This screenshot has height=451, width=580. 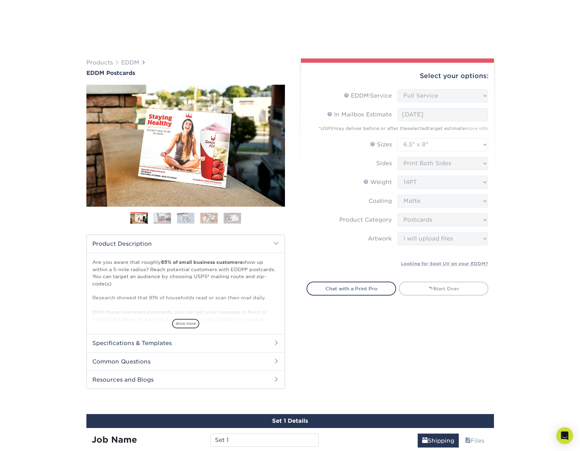 I want to click on span: show more, so click(x=186, y=323).